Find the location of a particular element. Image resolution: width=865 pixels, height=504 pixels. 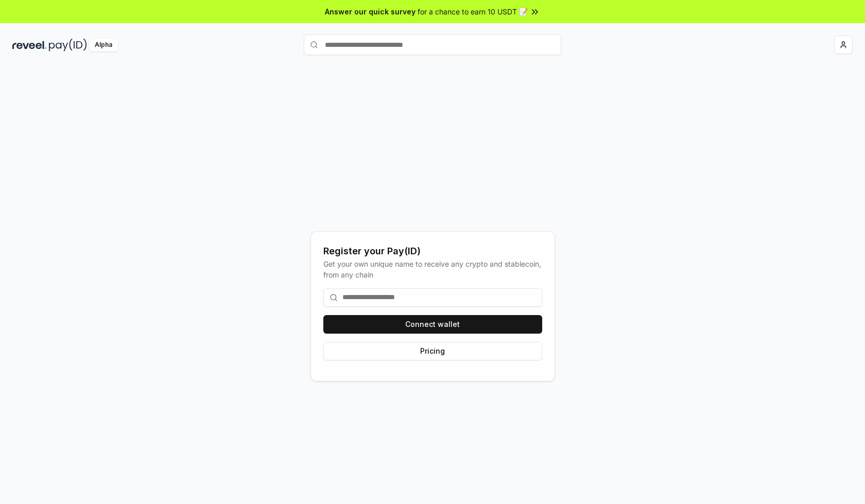

div: Register your Pay(ID) is located at coordinates (432, 251).